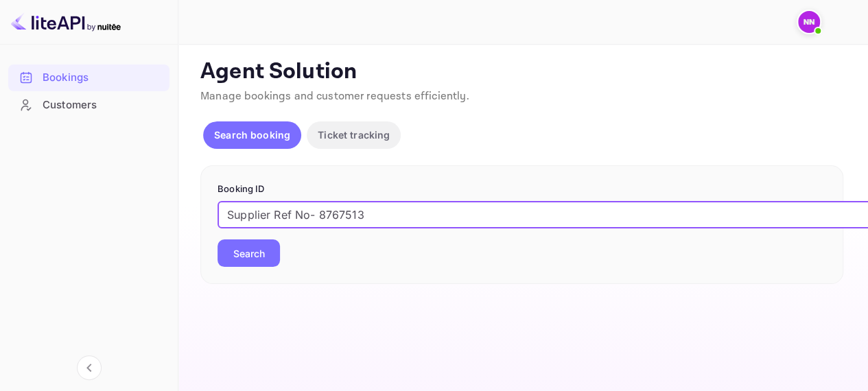 Image resolution: width=868 pixels, height=391 pixels. Describe the element at coordinates (89, 105) in the screenshot. I see `a: Customers` at that location.